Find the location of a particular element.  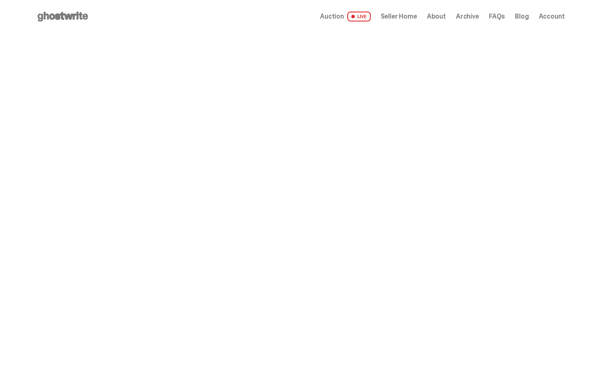

span: LIVE is located at coordinates (359, 17).